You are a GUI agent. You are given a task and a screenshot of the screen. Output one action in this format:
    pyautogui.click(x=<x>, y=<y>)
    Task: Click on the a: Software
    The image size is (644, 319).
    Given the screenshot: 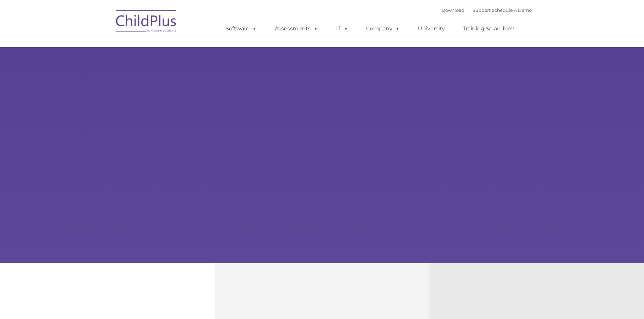 What is the action you would take?
    pyautogui.click(x=241, y=29)
    